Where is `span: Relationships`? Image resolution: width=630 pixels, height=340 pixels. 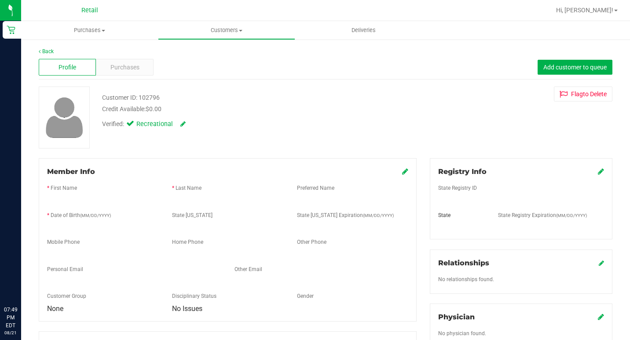
span: Relationships is located at coordinates (463, 263).